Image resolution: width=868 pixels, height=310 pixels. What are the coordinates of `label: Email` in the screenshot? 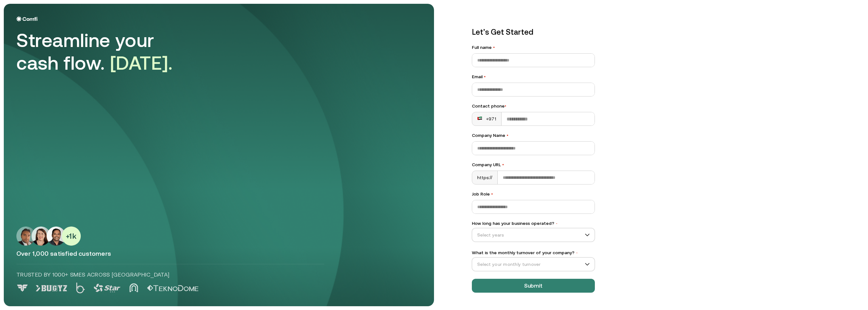 It's located at (533, 77).